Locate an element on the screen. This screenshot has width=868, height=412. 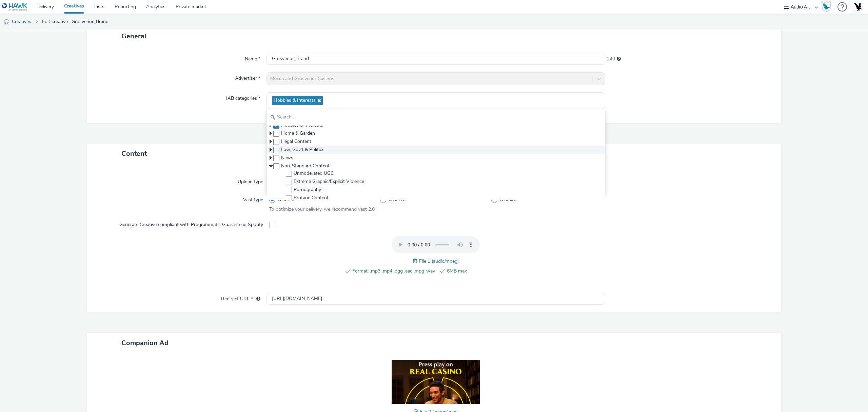
span: Unmoderated UGC is located at coordinates (314, 173).